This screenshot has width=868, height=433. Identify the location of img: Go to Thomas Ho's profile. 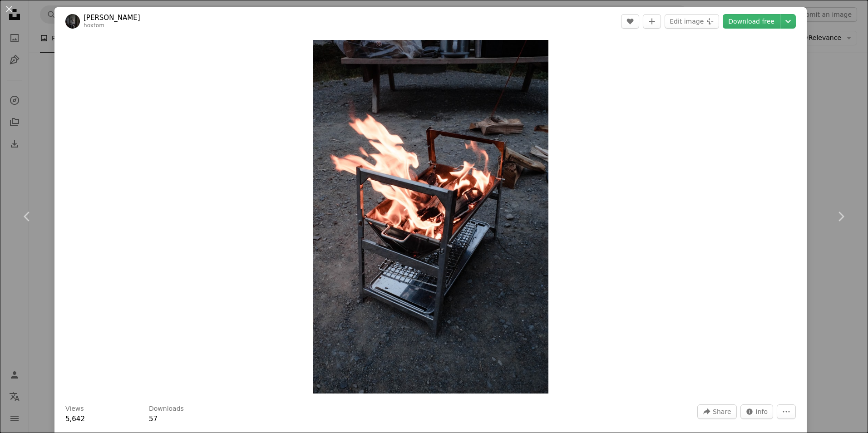
(73, 22).